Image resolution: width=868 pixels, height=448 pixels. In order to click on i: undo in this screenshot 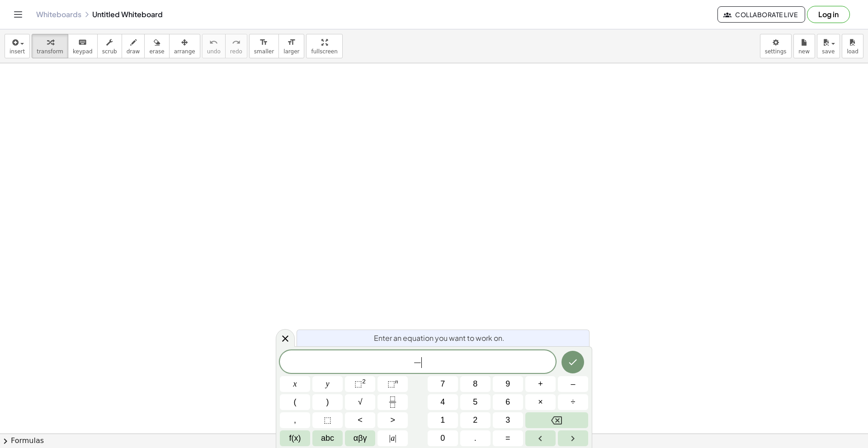, I will do `click(214, 43)`.